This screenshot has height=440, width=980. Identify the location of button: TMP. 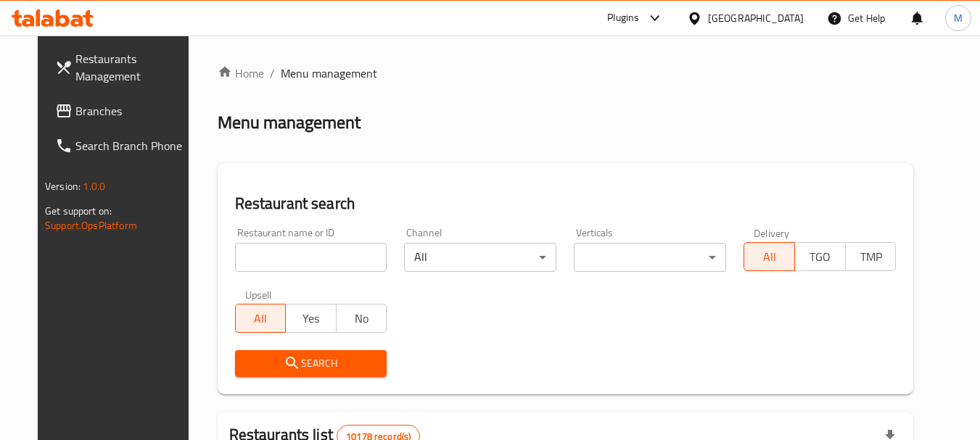
(870, 256).